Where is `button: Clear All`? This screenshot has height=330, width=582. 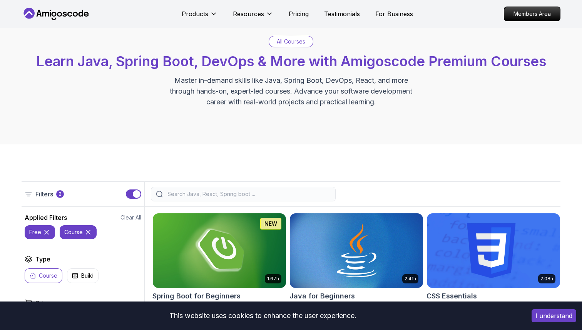 button: Clear All is located at coordinates (131, 218).